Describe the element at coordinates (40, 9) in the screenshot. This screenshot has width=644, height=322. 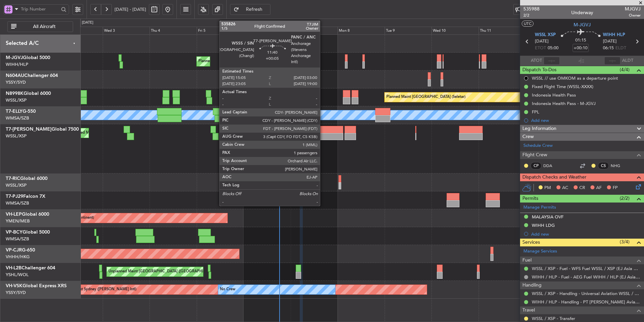
I see `input: Trip Number` at that location.